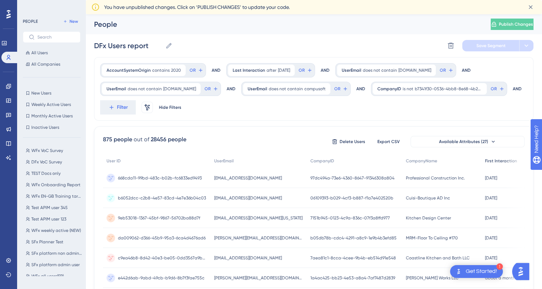 This screenshot has width=542, height=289. What do you see at coordinates (52, 127) in the screenshot?
I see `button: Inactive Users` at bounding box center [52, 127].